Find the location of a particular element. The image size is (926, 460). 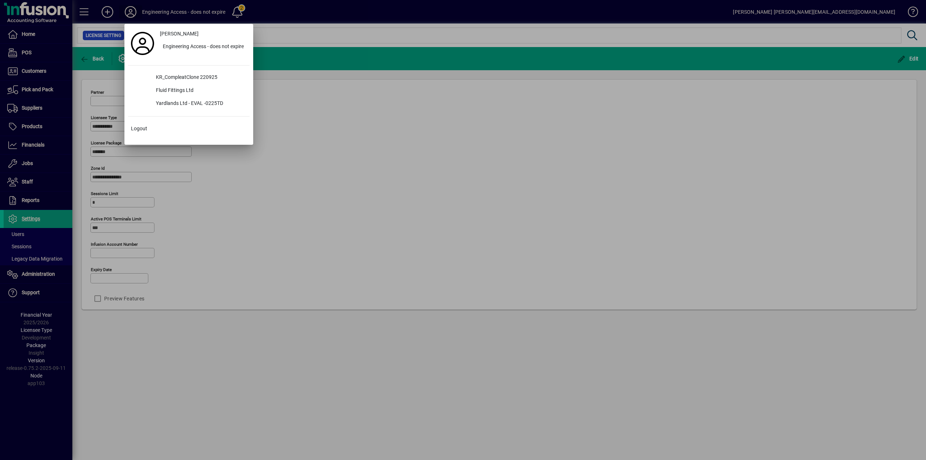

button: Fluid Fittings Ltd is located at coordinates (189, 91).